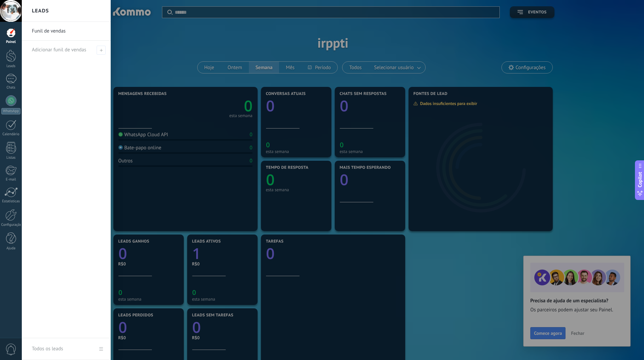  I want to click on div: Ajuda, so click(11, 248).